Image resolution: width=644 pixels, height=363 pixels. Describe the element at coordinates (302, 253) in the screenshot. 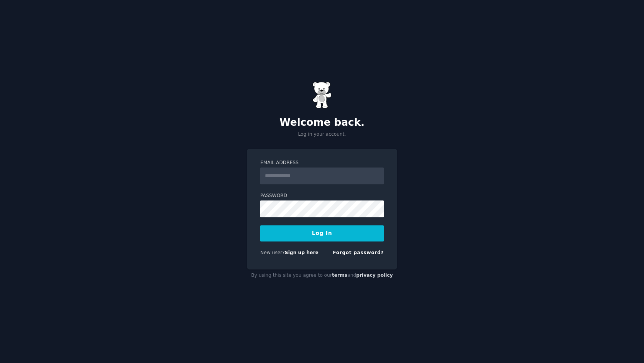

I see `a: Sign up here` at that location.